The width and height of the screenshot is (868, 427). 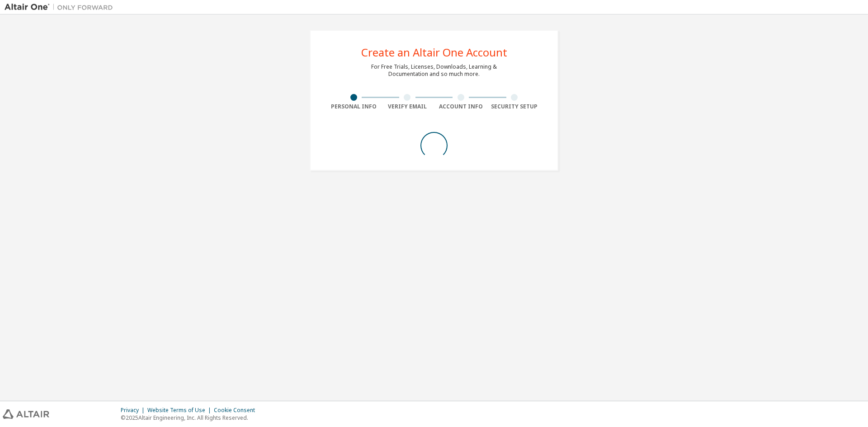 What do you see at coordinates (434, 52) in the screenshot?
I see `div: Create an Altair One Account` at bounding box center [434, 52].